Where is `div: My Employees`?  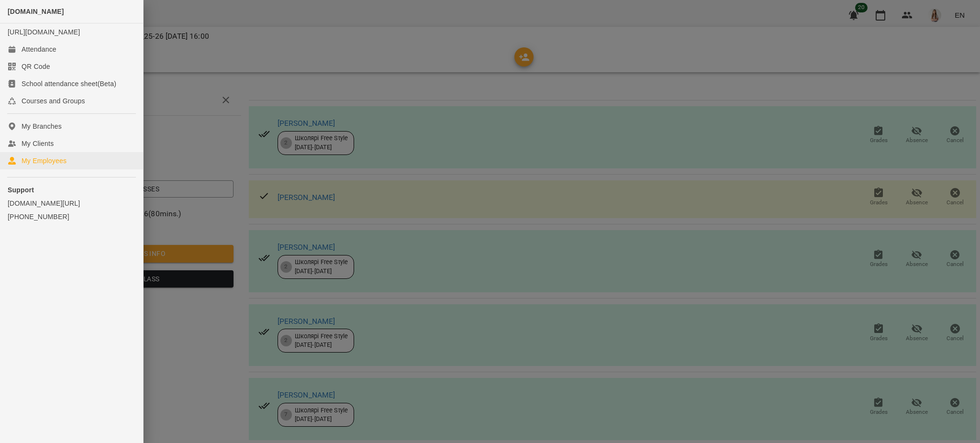
div: My Employees is located at coordinates (44, 161).